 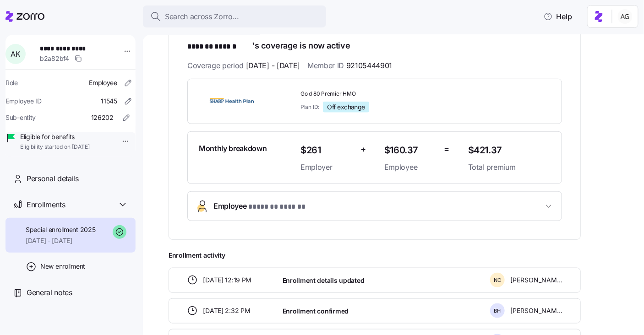 What do you see at coordinates (50, 292) in the screenshot?
I see `span: General notes` at bounding box center [50, 292].